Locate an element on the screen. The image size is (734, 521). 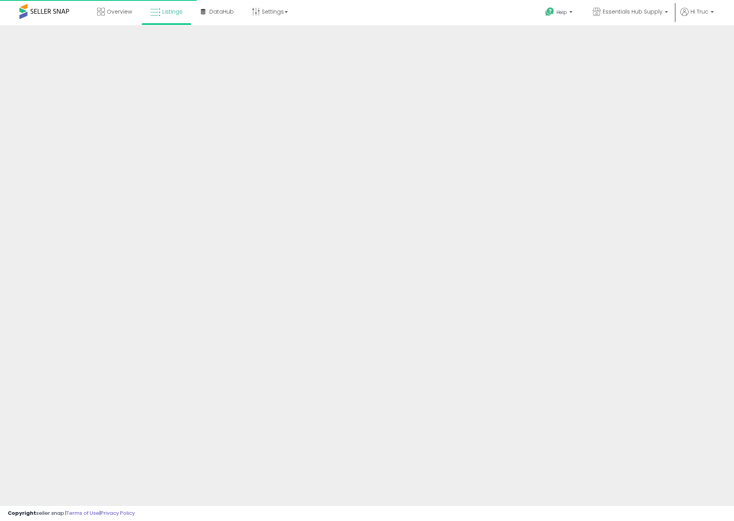
span: Overview is located at coordinates (119, 12).